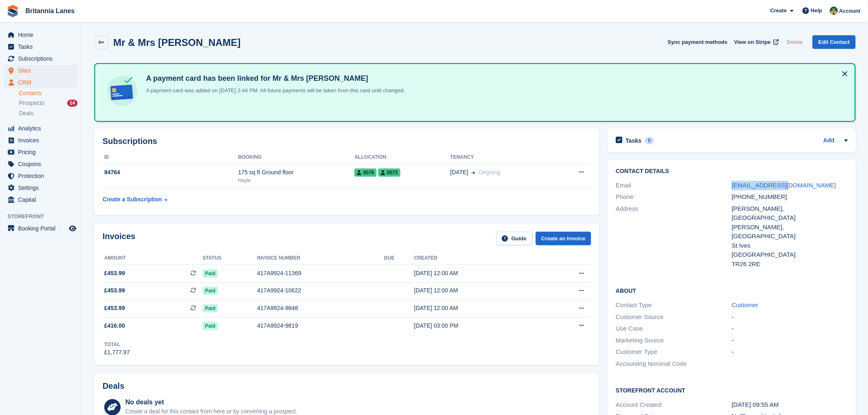 The image size is (868, 415). What do you see at coordinates (321, 259) in the screenshot?
I see `th: Invoice number` at bounding box center [321, 259].